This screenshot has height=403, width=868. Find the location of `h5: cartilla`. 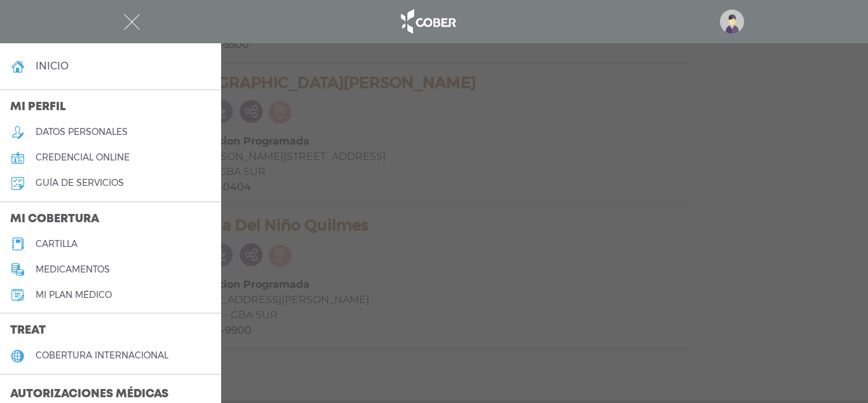

h5: cartilla is located at coordinates (57, 244).